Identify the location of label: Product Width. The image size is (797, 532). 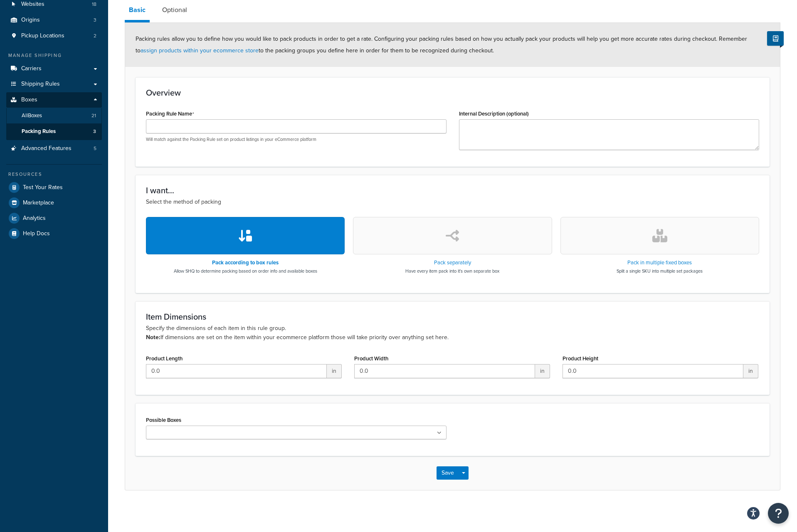
(372, 358).